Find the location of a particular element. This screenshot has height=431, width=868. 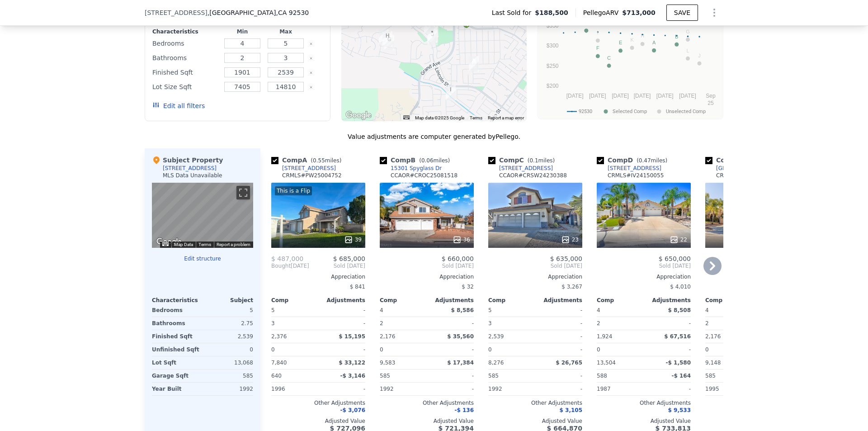

div: 2 is located at coordinates (402, 323).